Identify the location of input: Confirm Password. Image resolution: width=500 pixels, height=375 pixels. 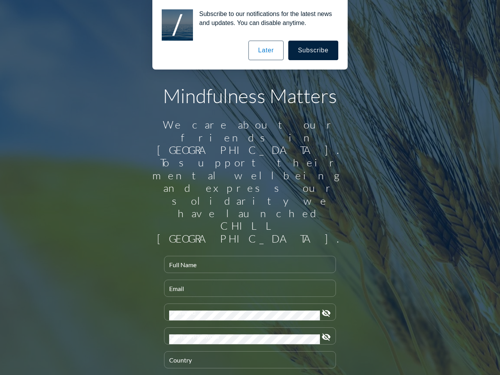
(244, 339).